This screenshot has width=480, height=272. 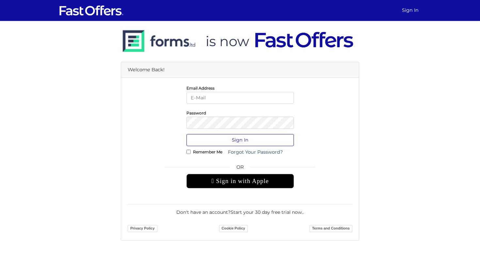 What do you see at coordinates (256, 152) in the screenshot?
I see `a: Forgot Your Password?` at bounding box center [256, 152].